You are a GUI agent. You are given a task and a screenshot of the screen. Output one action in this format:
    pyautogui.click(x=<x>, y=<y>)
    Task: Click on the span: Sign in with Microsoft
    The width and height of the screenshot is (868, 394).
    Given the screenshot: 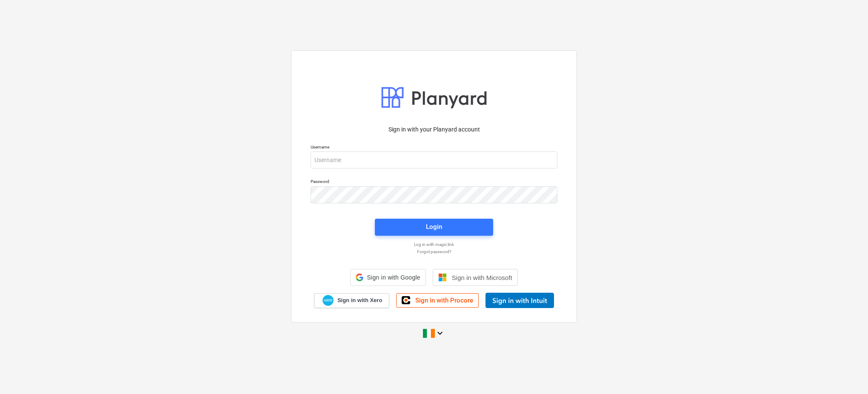 What is the action you would take?
    pyautogui.click(x=482, y=277)
    